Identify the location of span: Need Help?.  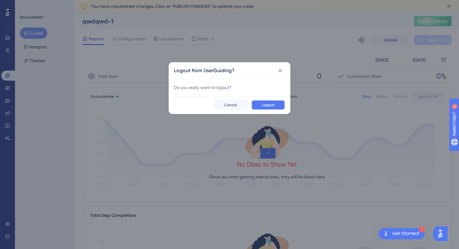
(27, 5).